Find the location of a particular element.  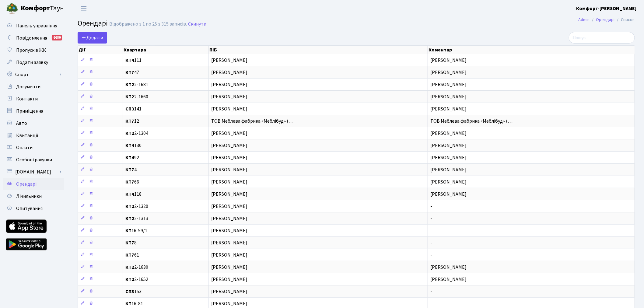

a: Подати заявку is located at coordinates (33, 62).